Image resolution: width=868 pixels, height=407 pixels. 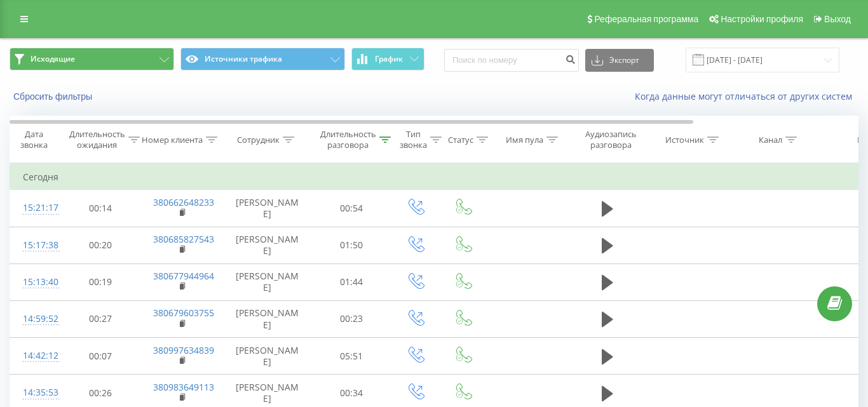 What do you see at coordinates (54, 96) in the screenshot?
I see `button: Сбросить фильтры` at bounding box center [54, 96].